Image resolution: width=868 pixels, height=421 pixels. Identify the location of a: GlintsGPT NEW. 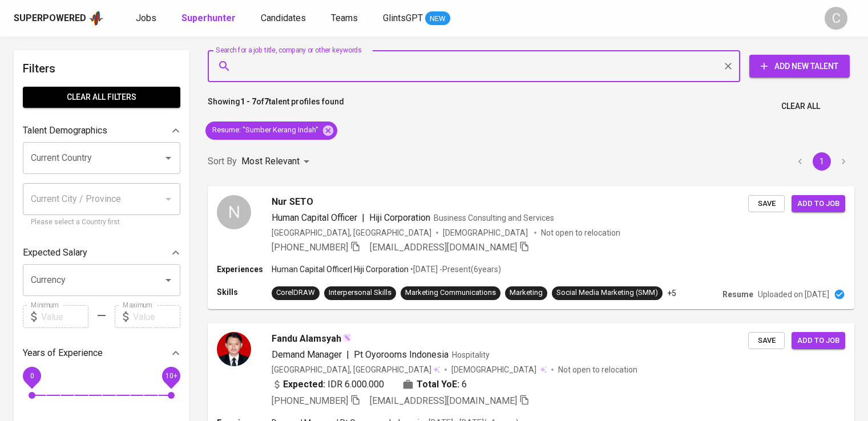
(416, 19).